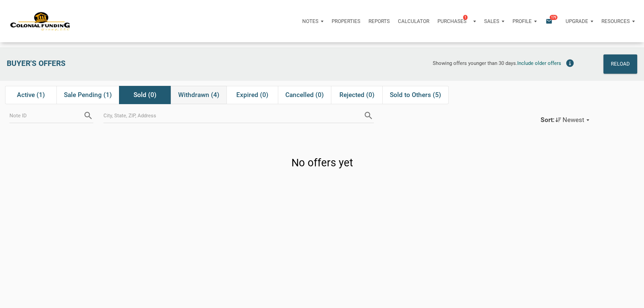 Image resolution: width=644 pixels, height=308 pixels. I want to click on a: Upgrade, so click(579, 21).